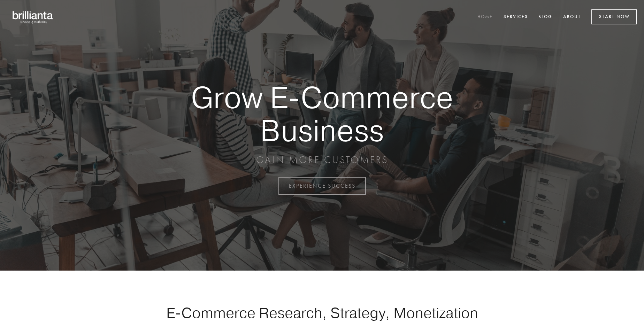  What do you see at coordinates (322, 114) in the screenshot?
I see `strong: Grow E-Commerce Business` at bounding box center [322, 114].